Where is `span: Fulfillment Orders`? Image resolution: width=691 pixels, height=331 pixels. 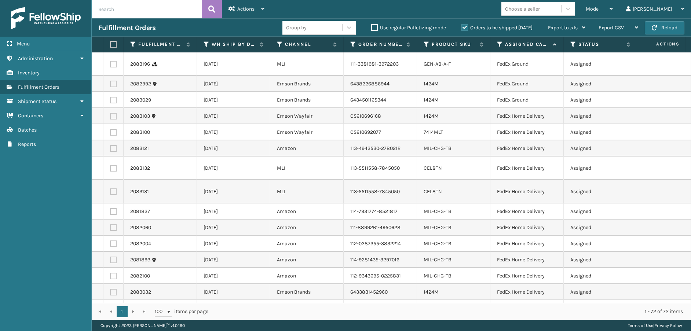 span: Fulfillment Orders is located at coordinates (38, 87).